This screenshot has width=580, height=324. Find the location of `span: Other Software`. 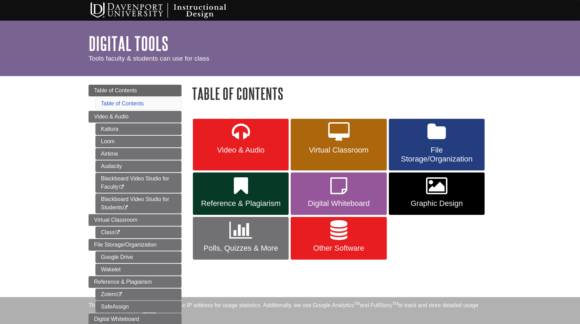

span: Other Software is located at coordinates (338, 248).